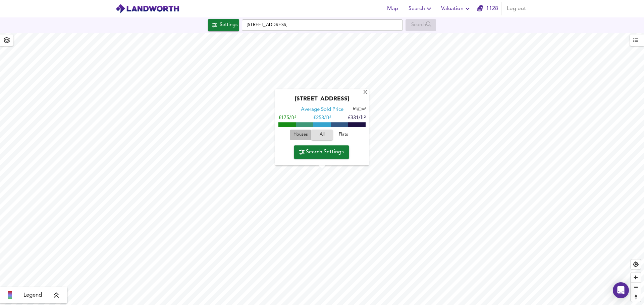  What do you see at coordinates (636, 265) in the screenshot?
I see `span: Find my location` at bounding box center [636, 265].